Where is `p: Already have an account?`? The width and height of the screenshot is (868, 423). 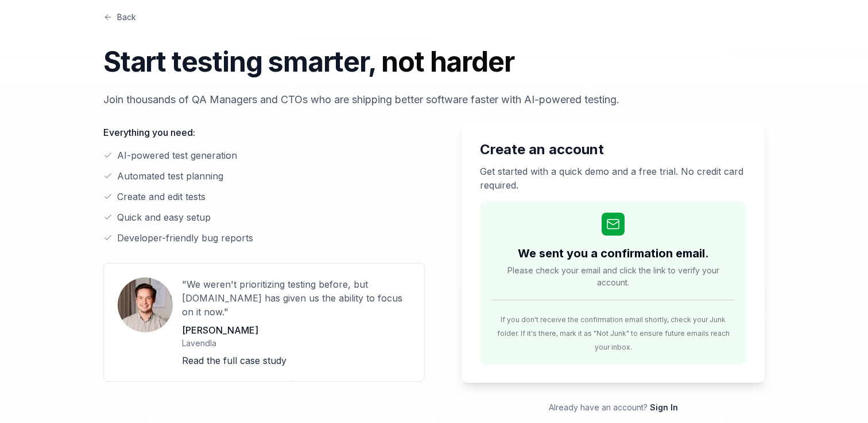
p: Already have an account? is located at coordinates (613, 407).